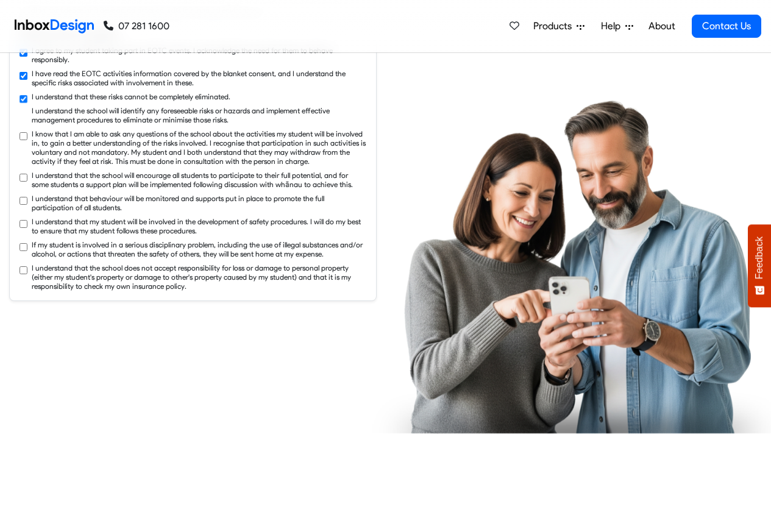  Describe the element at coordinates (726, 26) in the screenshot. I see `a: Contact Us` at that location.